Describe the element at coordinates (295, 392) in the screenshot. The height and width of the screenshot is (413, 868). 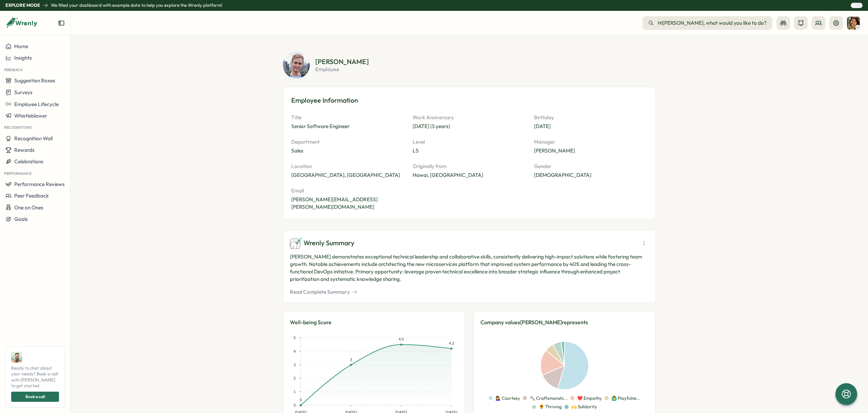
I see `text: 1` at that location.